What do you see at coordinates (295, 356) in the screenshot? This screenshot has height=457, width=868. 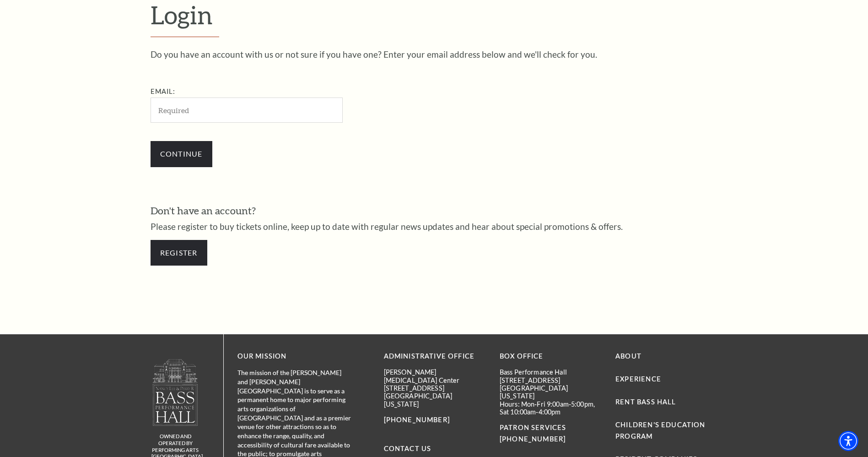 I see `p: OUR MISSION` at bounding box center [295, 356].